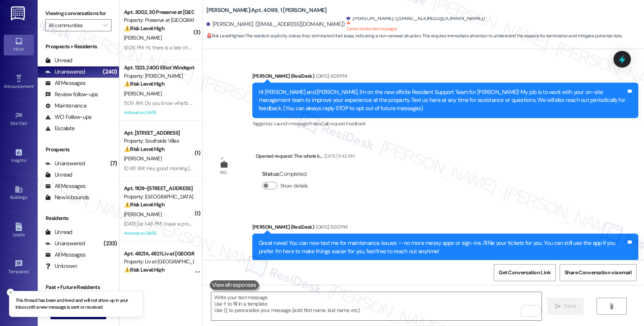 The width and height of the screenshot is (644, 326). Describe the element at coordinates (315, 123) in the screenshot. I see `span: Praise ,` at that location.